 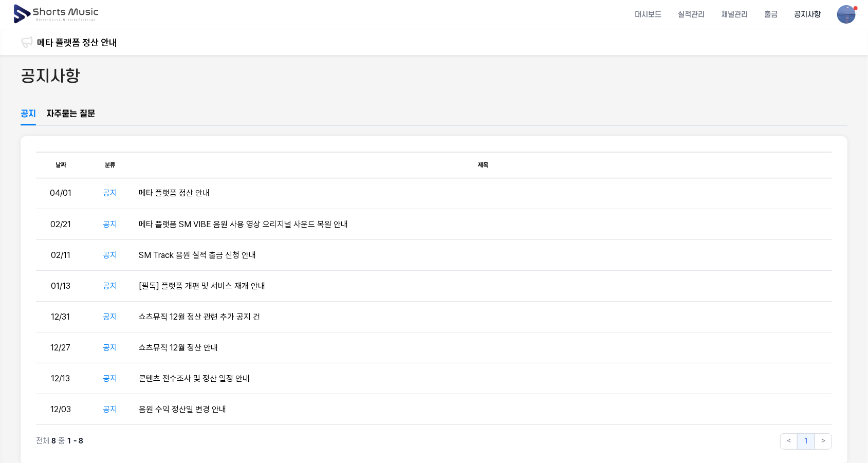 I want to click on th: 제목, so click(x=483, y=165).